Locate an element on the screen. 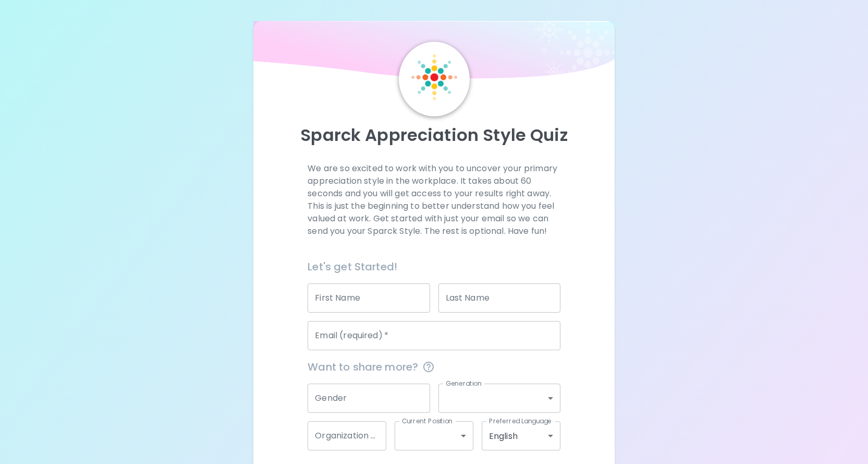 The image size is (868, 464). div: English is located at coordinates (521, 435).